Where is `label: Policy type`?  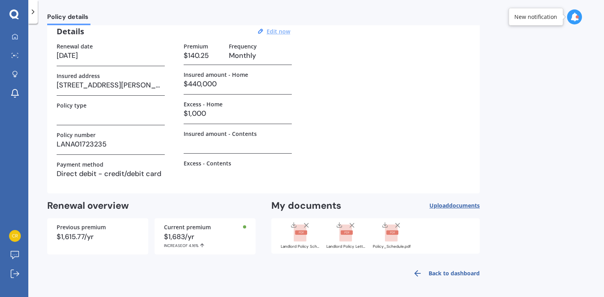 label: Policy type is located at coordinates (72, 105).